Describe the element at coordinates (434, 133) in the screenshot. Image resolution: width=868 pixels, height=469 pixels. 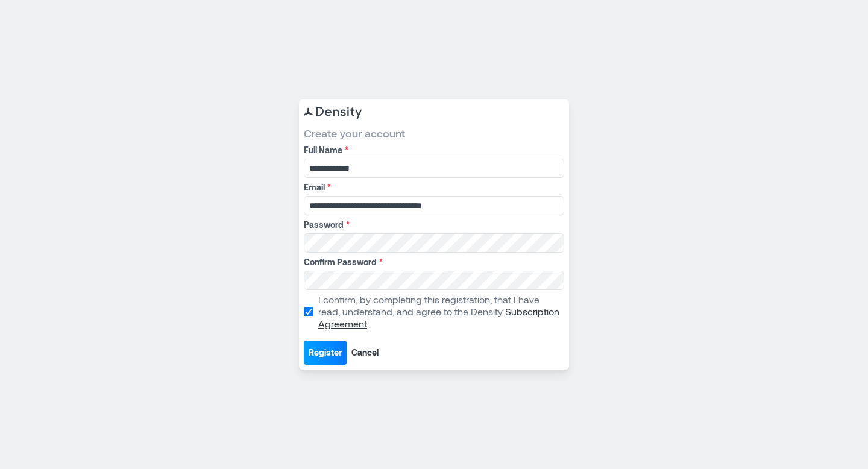
I see `span: Create your account` at that location.